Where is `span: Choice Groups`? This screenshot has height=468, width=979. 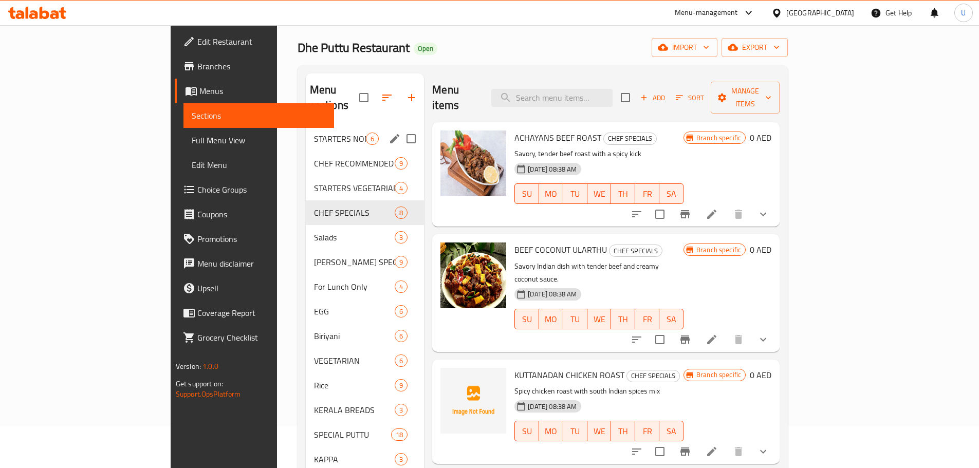 span: Choice Groups is located at coordinates (262, 190).